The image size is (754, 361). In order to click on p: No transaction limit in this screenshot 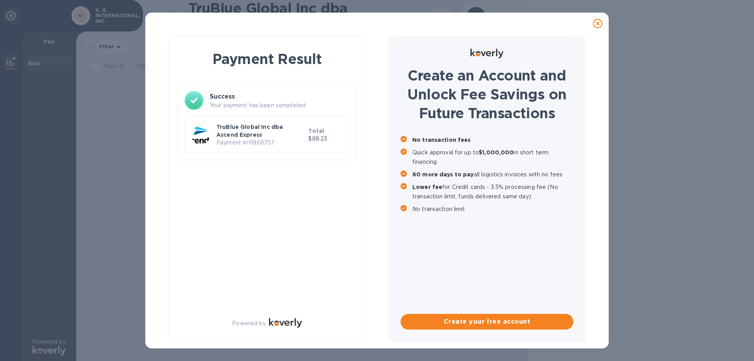, I will do `click(493, 209)`.